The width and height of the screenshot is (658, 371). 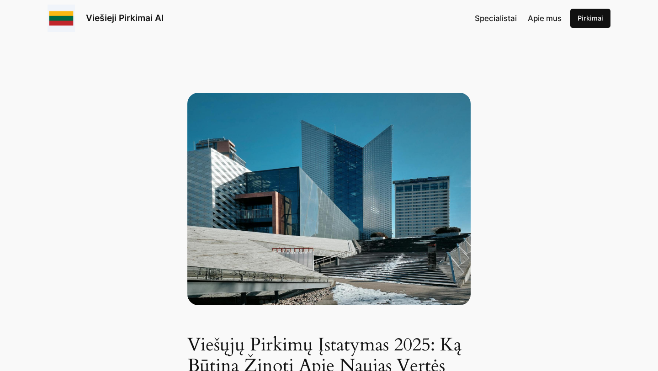 What do you see at coordinates (61, 18) in the screenshot?
I see `img: Viešieji pirkimai logo` at bounding box center [61, 18].